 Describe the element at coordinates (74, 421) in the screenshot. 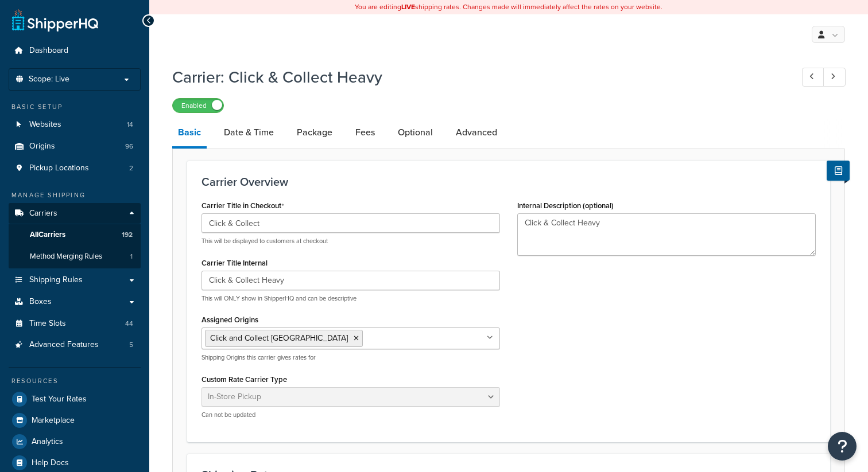

I see `li: Marketplace` at that location.